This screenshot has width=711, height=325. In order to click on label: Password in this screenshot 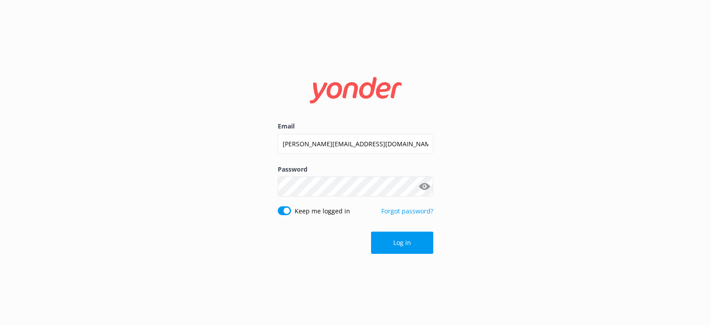, I will do `click(356, 169)`.